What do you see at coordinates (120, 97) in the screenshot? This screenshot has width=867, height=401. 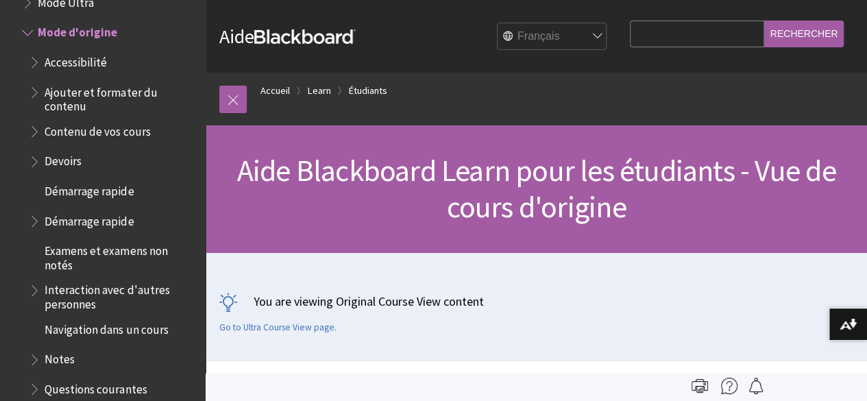 I see `span: Ajouter et formater du contenu` at bounding box center [120, 97].